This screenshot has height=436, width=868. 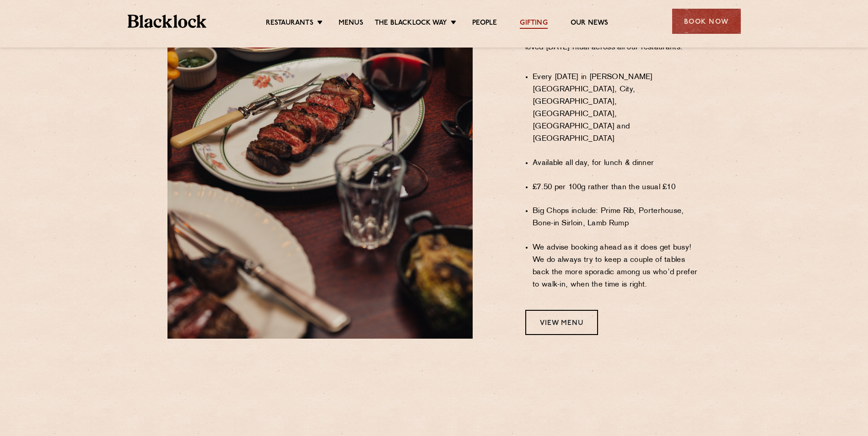 I want to click on a: The Blacklock Way, so click(x=411, y=24).